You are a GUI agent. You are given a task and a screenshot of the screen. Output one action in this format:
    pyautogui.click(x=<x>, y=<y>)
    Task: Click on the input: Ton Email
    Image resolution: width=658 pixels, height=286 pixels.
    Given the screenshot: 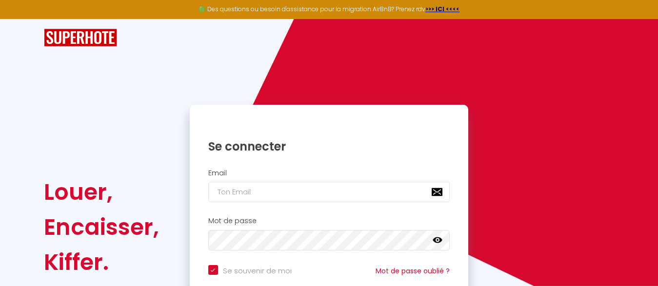 What is the action you would take?
    pyautogui.click(x=329, y=192)
    